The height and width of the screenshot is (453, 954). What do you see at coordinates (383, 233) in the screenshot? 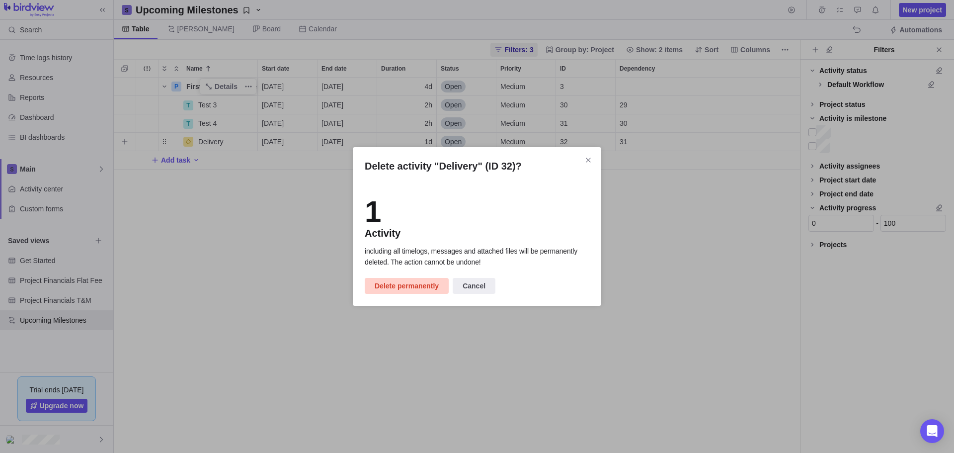
I see `div: Activity` at bounding box center [383, 233].